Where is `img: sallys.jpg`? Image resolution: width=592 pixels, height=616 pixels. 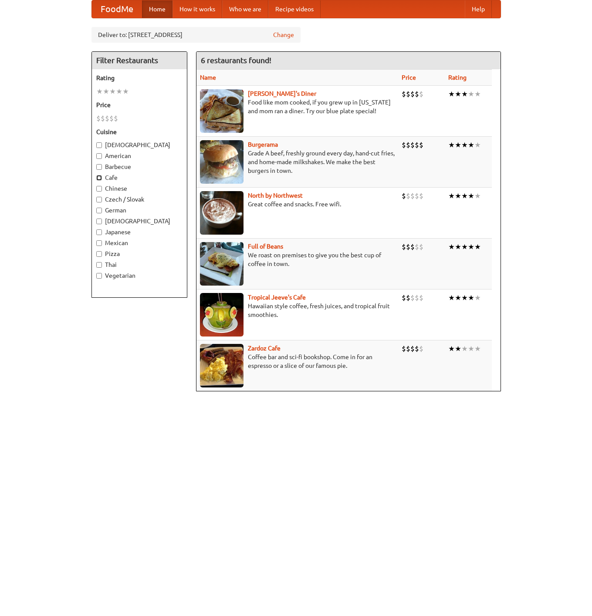 img: sallys.jpg is located at coordinates (222, 111).